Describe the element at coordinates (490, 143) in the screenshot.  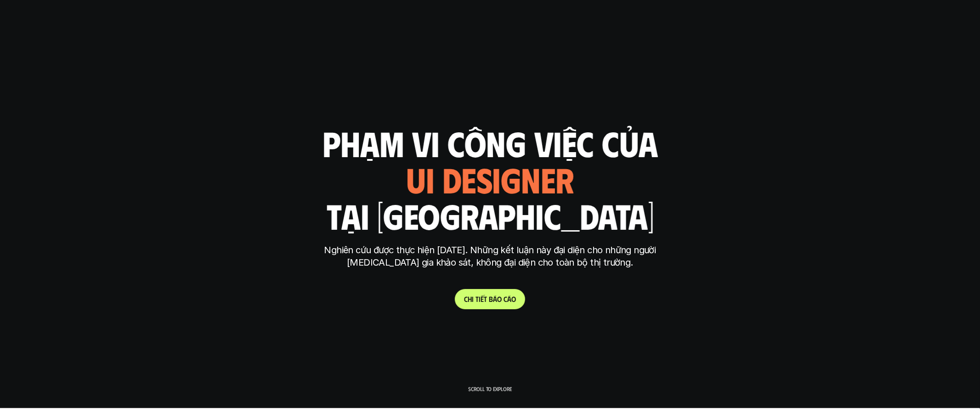
I see `h1: phạm vi công việc của` at that location.